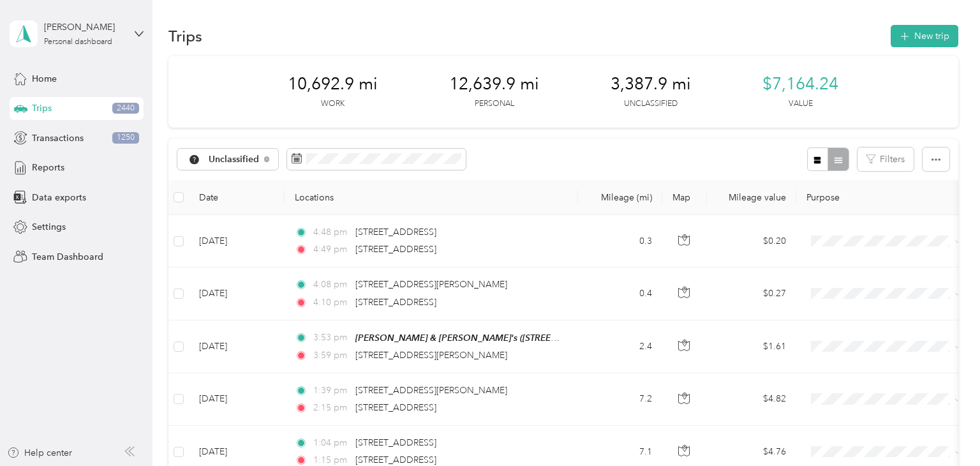 The width and height of the screenshot is (980, 466). Describe the element at coordinates (651, 85) in the screenshot. I see `span: 3,387.9 mi` at that location.